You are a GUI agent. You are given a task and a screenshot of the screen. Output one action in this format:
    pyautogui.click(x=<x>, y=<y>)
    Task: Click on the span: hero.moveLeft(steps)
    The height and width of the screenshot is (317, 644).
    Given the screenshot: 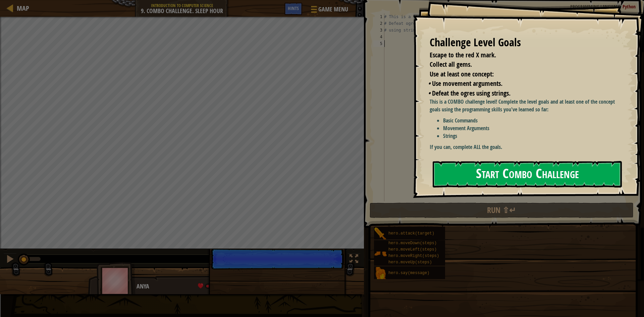 What is the action you would take?
    pyautogui.click(x=413, y=250)
    